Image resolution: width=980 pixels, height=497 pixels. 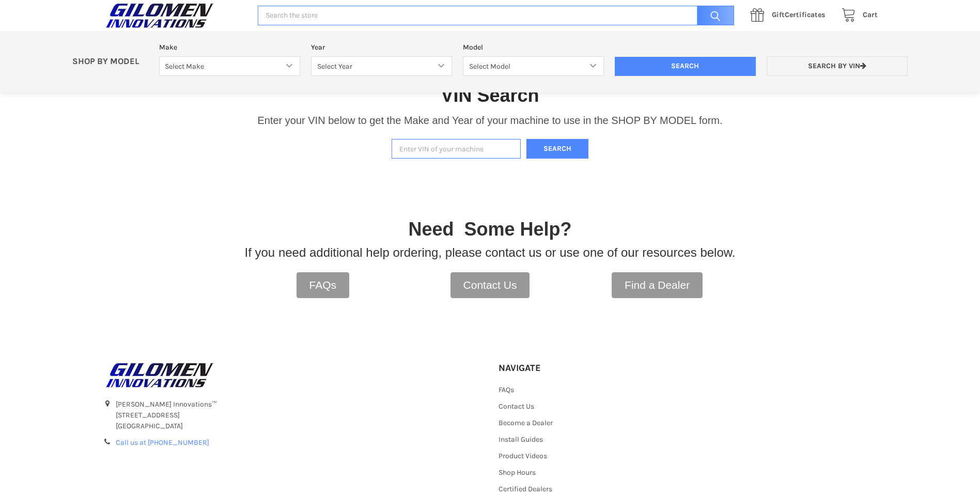 What do you see at coordinates (525, 489) in the screenshot?
I see `a: Certified Dealers` at bounding box center [525, 489].